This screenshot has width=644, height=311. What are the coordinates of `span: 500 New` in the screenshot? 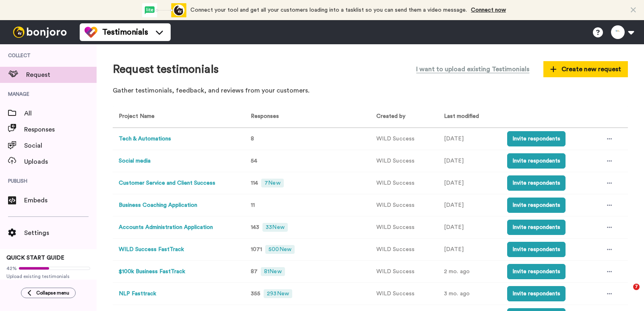 It's located at (280, 250).